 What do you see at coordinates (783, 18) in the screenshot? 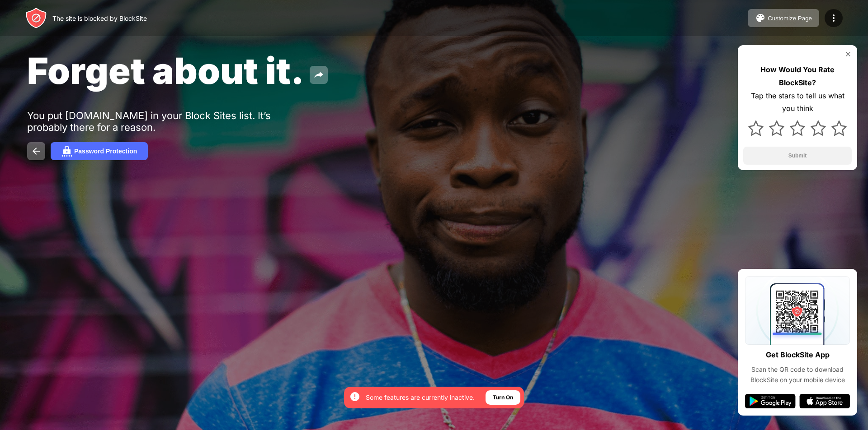
I see `button: Customize Page` at bounding box center [783, 18].